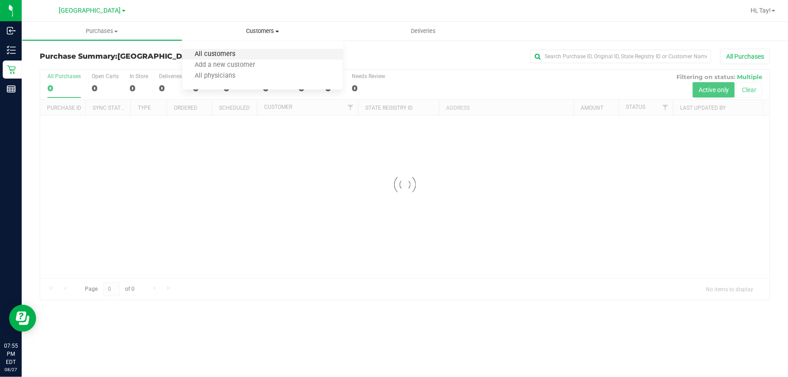 This screenshot has width=788, height=377. I want to click on span: Add a new customer, so click(225, 65).